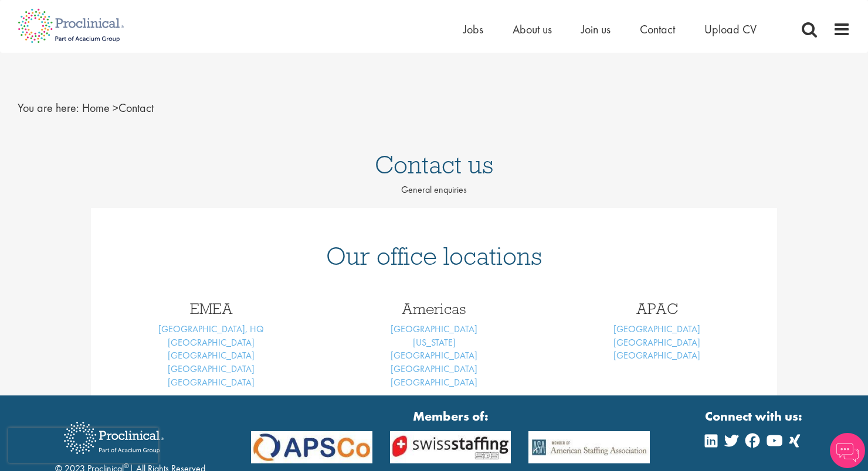 This screenshot has width=868, height=471. I want to click on span: Join us, so click(595, 29).